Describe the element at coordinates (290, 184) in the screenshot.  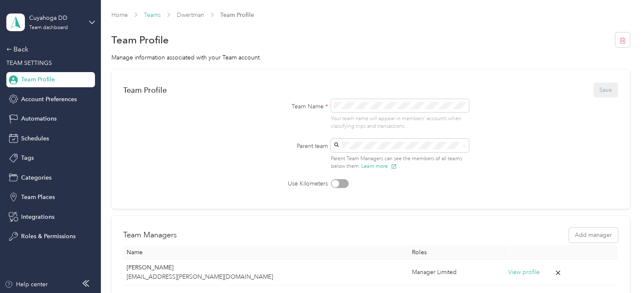
I see `label: Use Kilometers` at that location.